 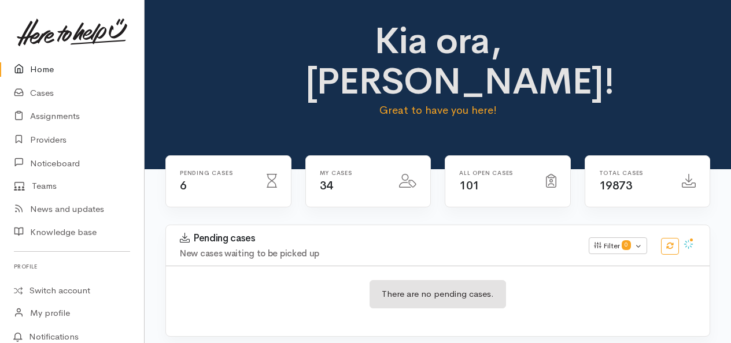 What do you see at coordinates (183, 186) in the screenshot?
I see `span: 6` at bounding box center [183, 186].